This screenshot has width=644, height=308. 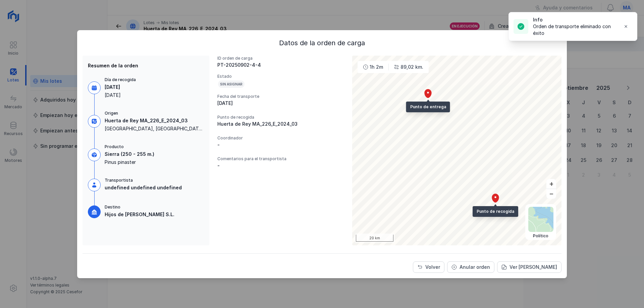 What do you see at coordinates (574, 30) in the screenshot?
I see `div: Orden de transporte eliminado con éxito` at bounding box center [574, 30].